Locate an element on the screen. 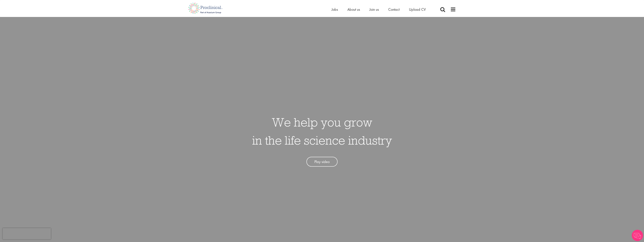 The width and height of the screenshot is (644, 242). img: Chatbot is located at coordinates (637, 235).